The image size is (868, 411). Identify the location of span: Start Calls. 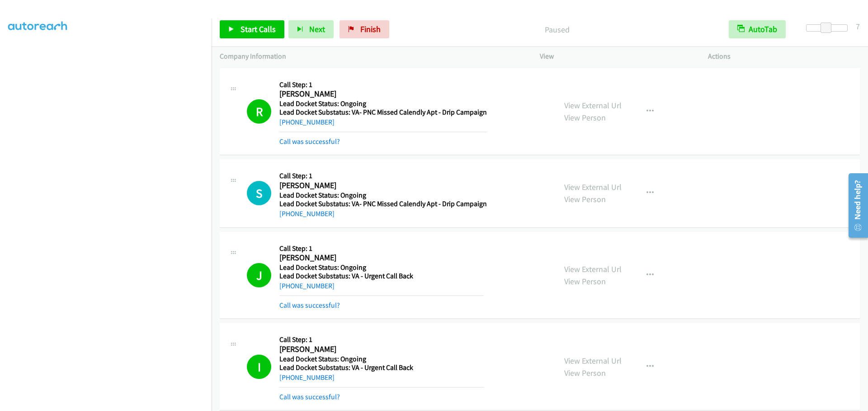
(258, 29).